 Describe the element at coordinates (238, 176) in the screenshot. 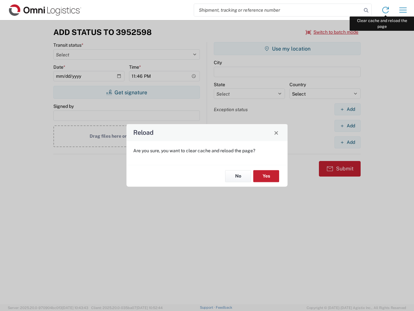

I see `button: No` at that location.